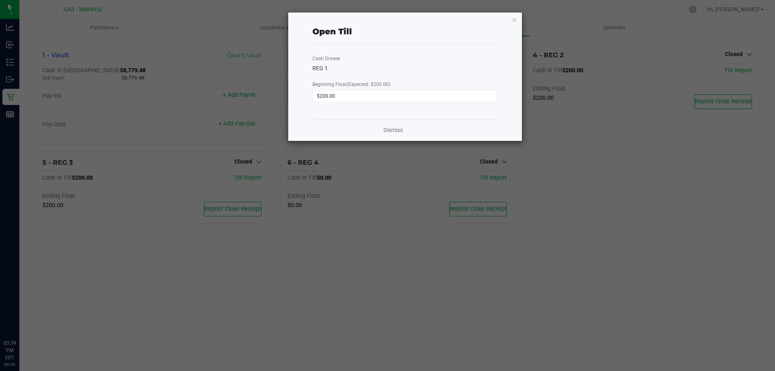 The height and width of the screenshot is (371, 775). I want to click on div: REG 1, so click(405, 68).